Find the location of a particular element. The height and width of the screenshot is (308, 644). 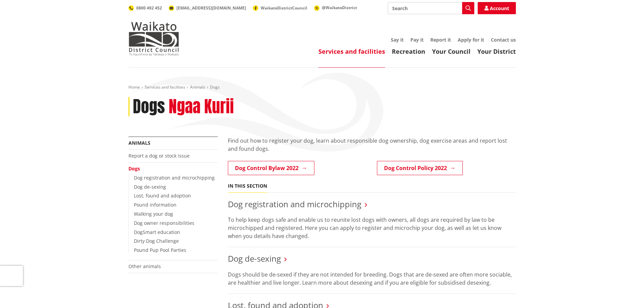

h5: In this section is located at coordinates (247, 186).